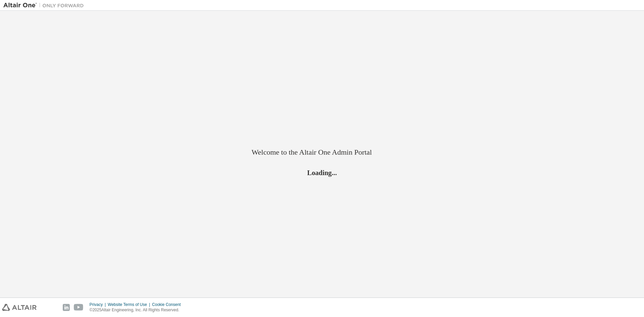 The image size is (644, 317). What do you see at coordinates (137, 310) in the screenshot?
I see `p: © 2025 Altair Engineering, Inc. All Rights Reserved.` at bounding box center [137, 310].